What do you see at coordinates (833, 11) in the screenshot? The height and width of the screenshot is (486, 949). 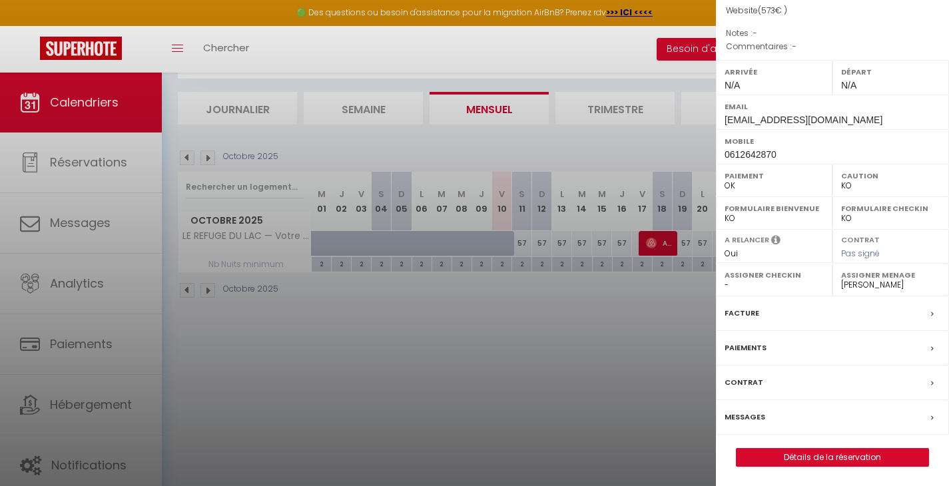 I see `div: Website` at bounding box center [833, 11].